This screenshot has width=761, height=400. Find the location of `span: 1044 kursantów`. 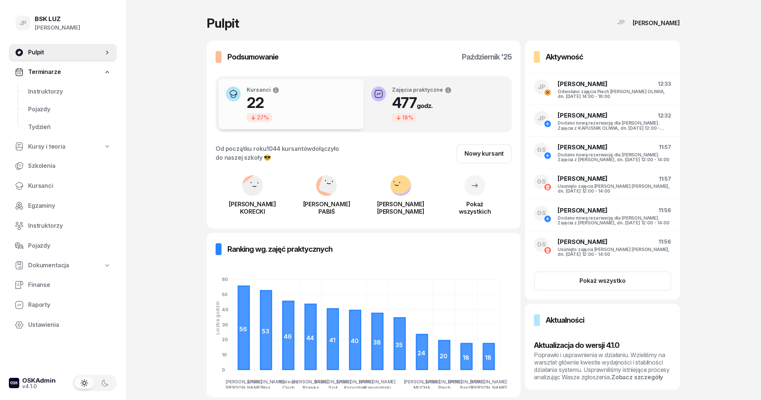

span: 1044 kursantów is located at coordinates (289, 149).